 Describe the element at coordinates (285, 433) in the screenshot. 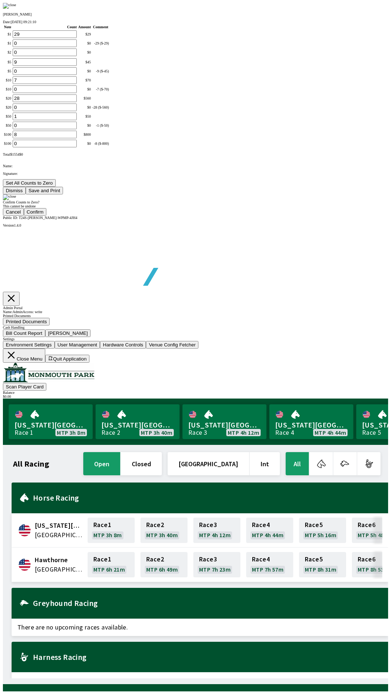

I see `div: Race 4` at that location.